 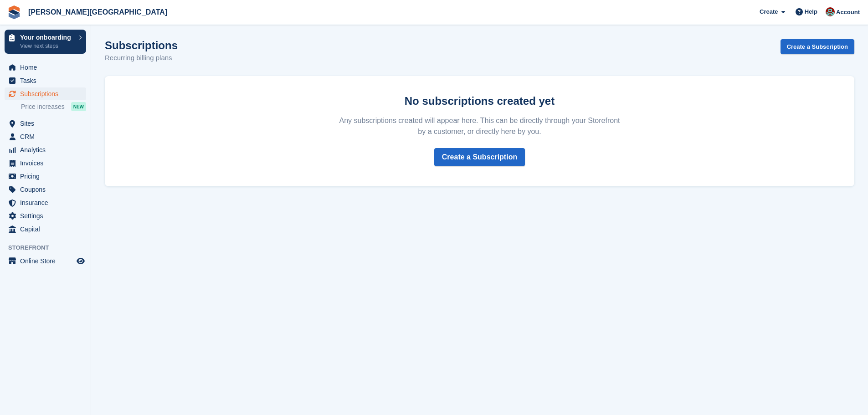 What do you see at coordinates (14, 13) in the screenshot?
I see `img: stora-icon-8386f47178a22dfd0bd8f6a31ec36ba5ce8667c1dd55bd0f319d3a0aa187defe.svg` at bounding box center [14, 13].